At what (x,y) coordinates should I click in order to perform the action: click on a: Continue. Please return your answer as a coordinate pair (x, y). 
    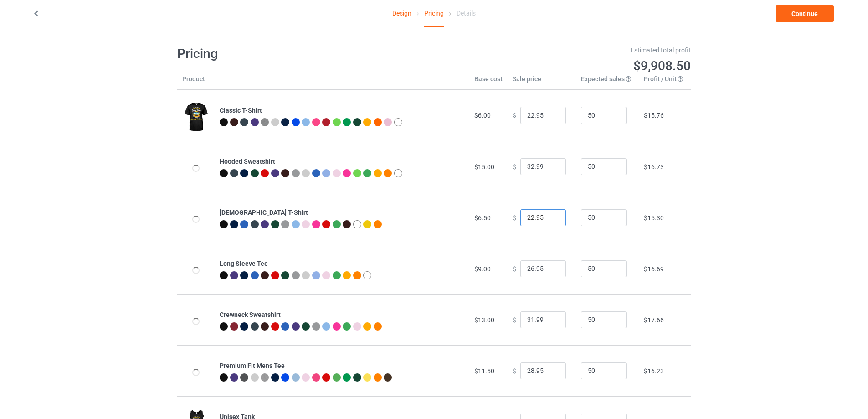
    Looking at the image, I should click on (805, 13).